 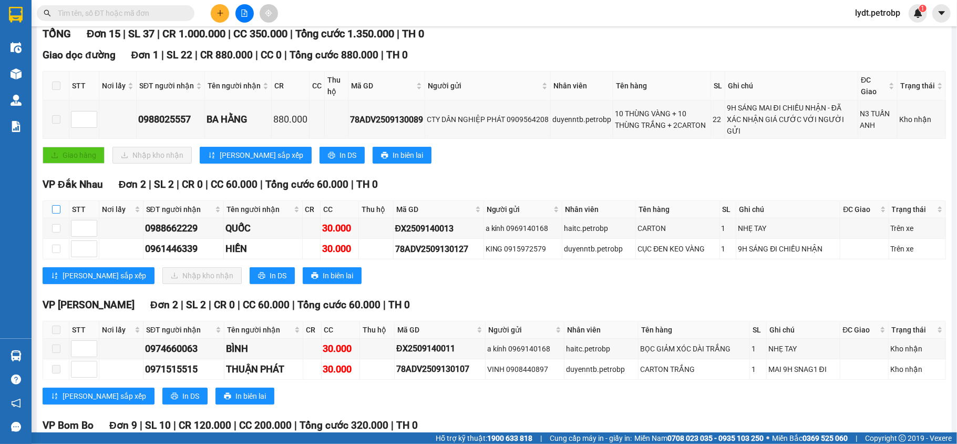 I want to click on div: N3 TUẤN ANH, so click(x=878, y=119).